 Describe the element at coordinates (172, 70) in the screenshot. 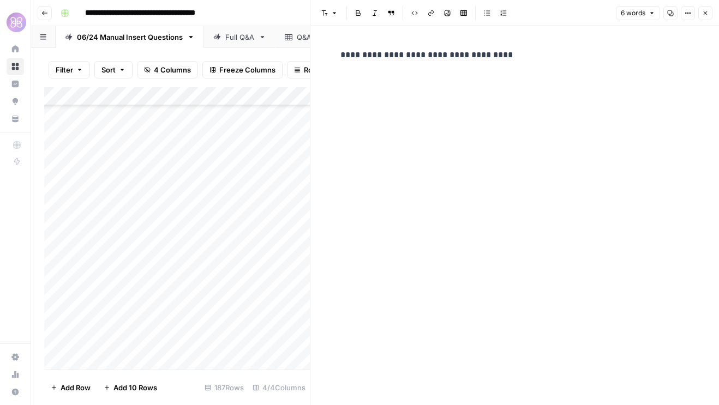

I see `span: 4 Columns` at that location.